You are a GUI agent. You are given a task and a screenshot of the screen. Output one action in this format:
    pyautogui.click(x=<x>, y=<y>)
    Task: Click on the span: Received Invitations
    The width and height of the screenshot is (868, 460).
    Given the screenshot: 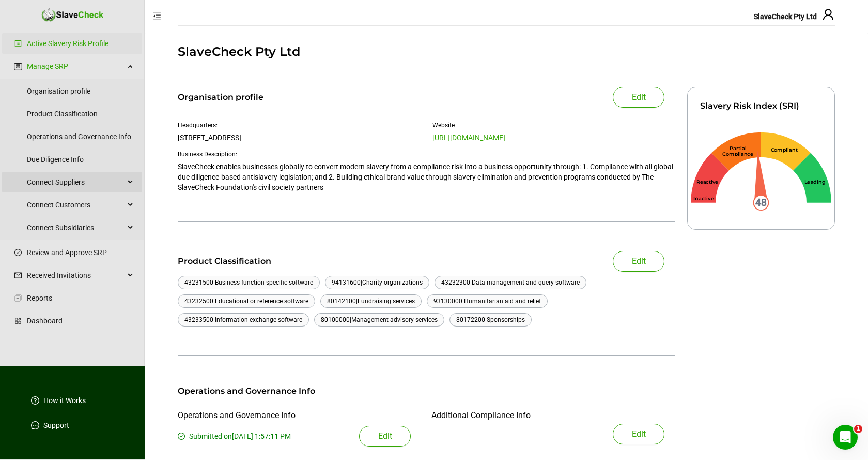 What is the action you would take?
    pyautogui.click(x=75, y=275)
    